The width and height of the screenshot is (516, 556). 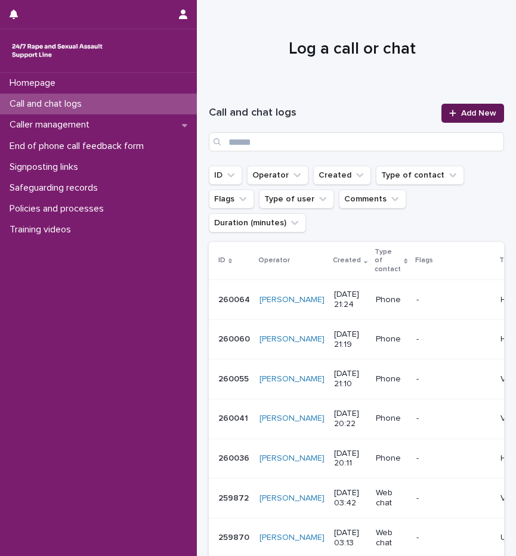 I want to click on p: Signposting links, so click(x=46, y=167).